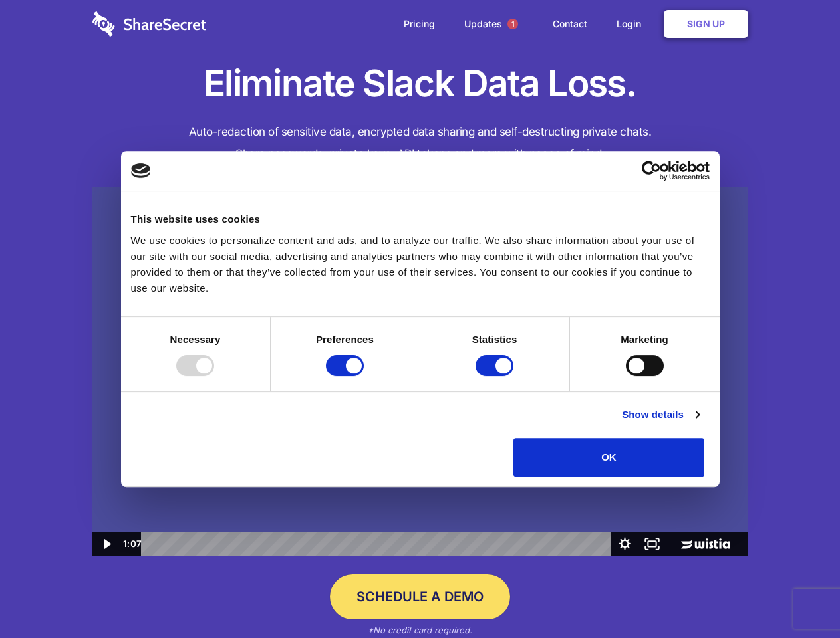 This screenshot has height=638, width=840. Describe the element at coordinates (512, 24) in the screenshot. I see `span: 1` at that location.